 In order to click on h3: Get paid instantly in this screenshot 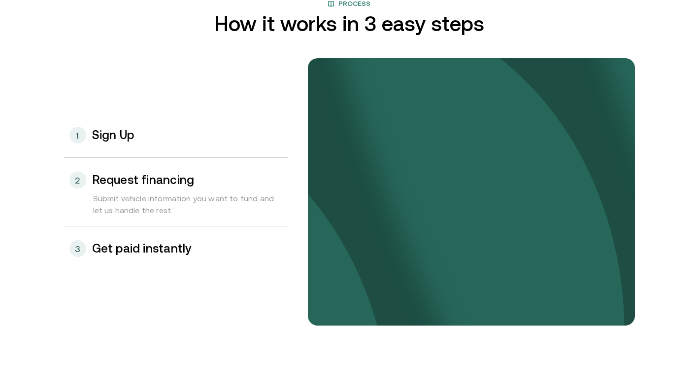, I will do `click(142, 248)`.